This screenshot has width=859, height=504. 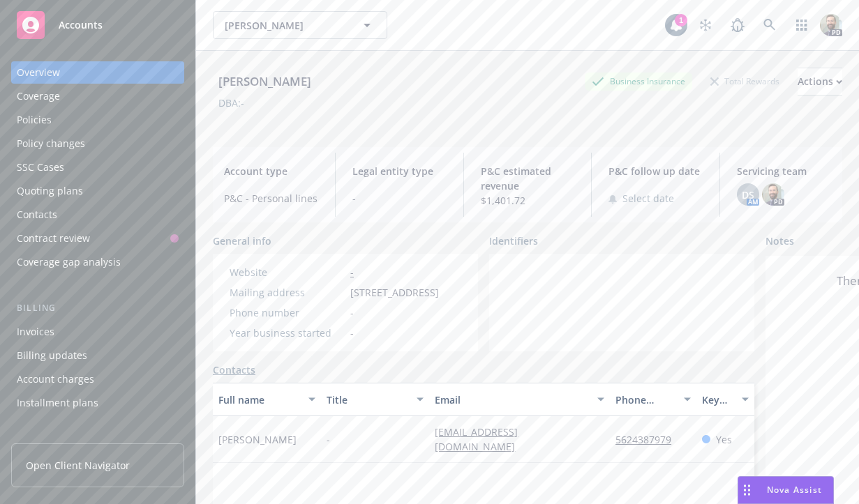 I want to click on span: Identifiers, so click(x=514, y=241).